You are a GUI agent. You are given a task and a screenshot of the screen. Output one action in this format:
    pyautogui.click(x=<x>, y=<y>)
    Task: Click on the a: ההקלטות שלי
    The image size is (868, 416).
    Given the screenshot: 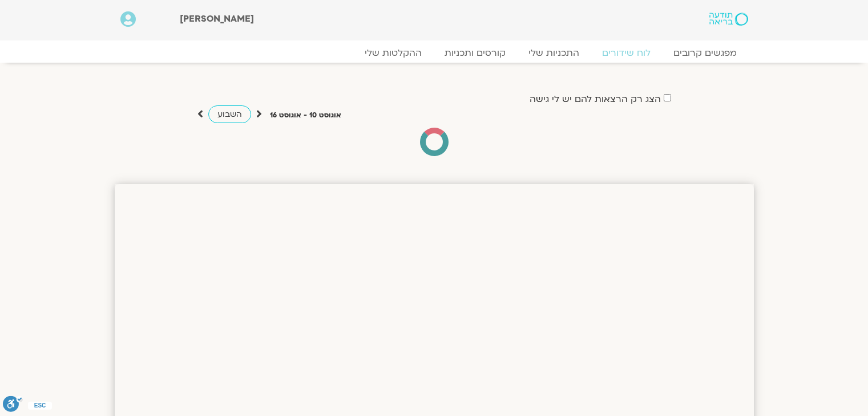 What is the action you would take?
    pyautogui.click(x=393, y=53)
    